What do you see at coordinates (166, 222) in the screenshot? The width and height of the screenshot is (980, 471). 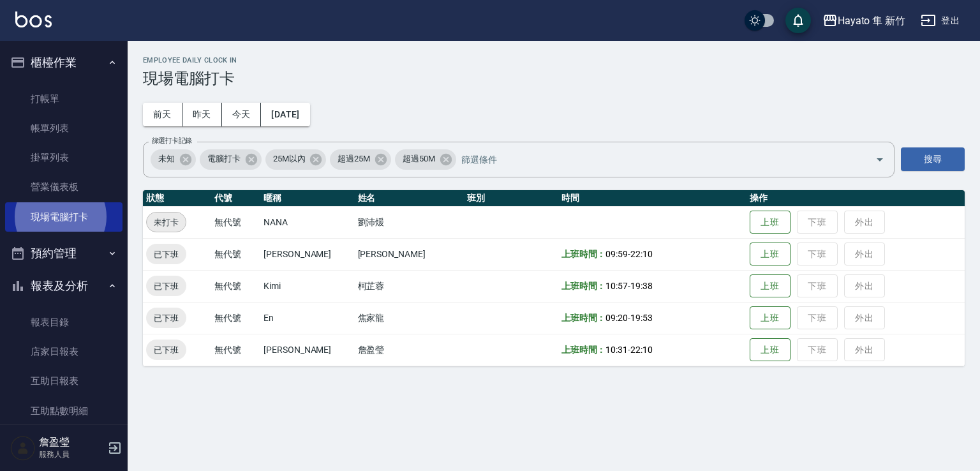 I see `span: 未打卡` at bounding box center [166, 222].